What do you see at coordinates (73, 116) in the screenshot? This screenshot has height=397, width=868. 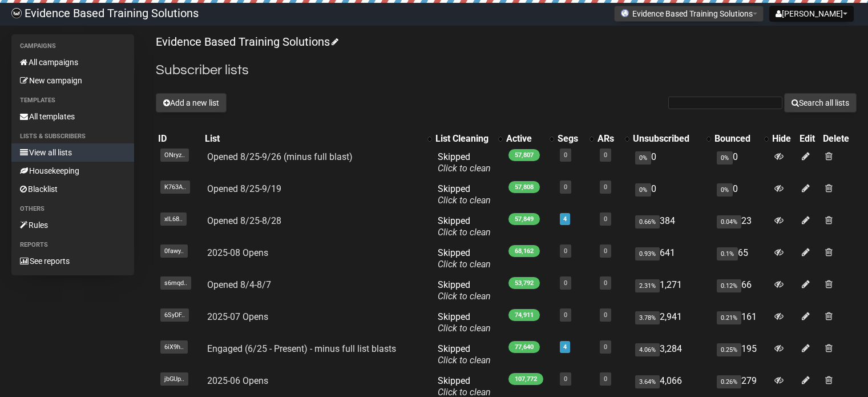 I see `a: All templates` at bounding box center [73, 116].